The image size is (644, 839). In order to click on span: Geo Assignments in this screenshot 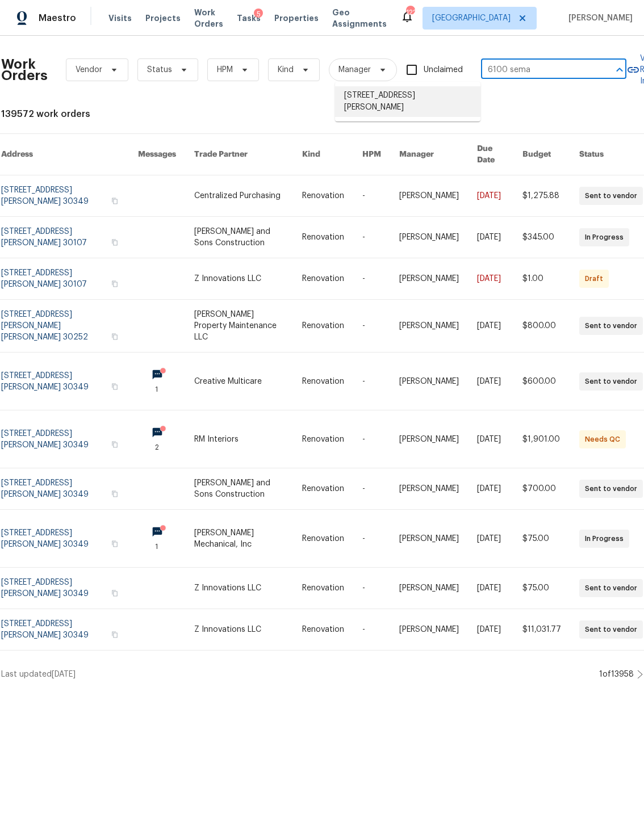, I will do `click(360, 18)`.